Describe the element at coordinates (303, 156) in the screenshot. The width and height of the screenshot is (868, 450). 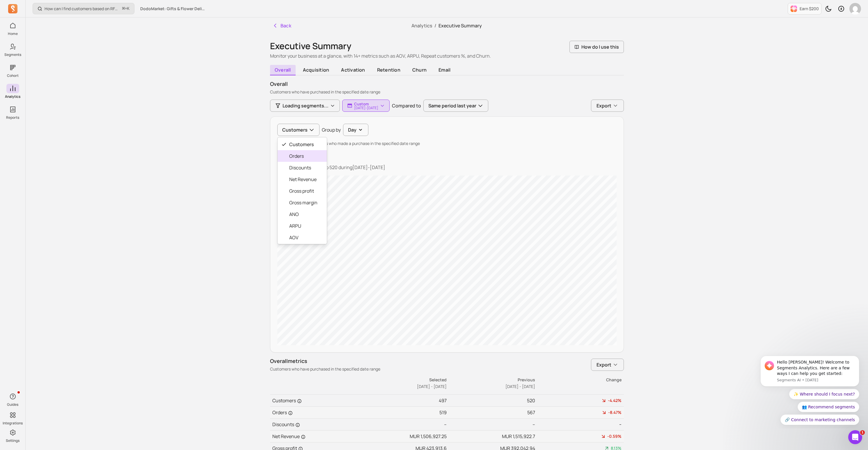
I see `span: Orders` at that location.